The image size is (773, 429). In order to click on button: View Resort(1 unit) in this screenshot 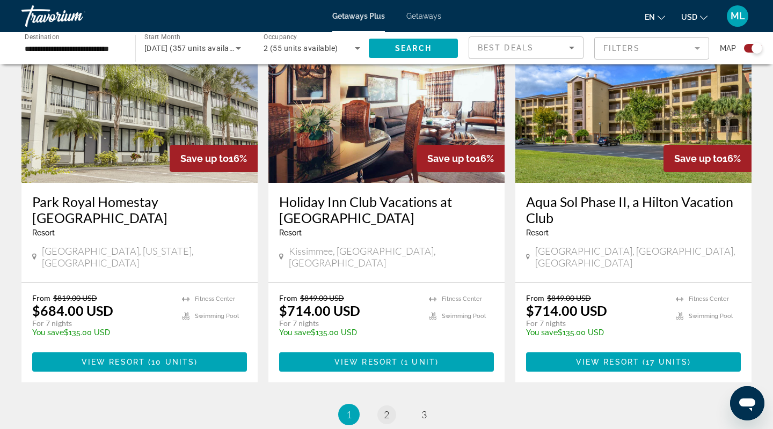, I will do `click(387, 362)`.